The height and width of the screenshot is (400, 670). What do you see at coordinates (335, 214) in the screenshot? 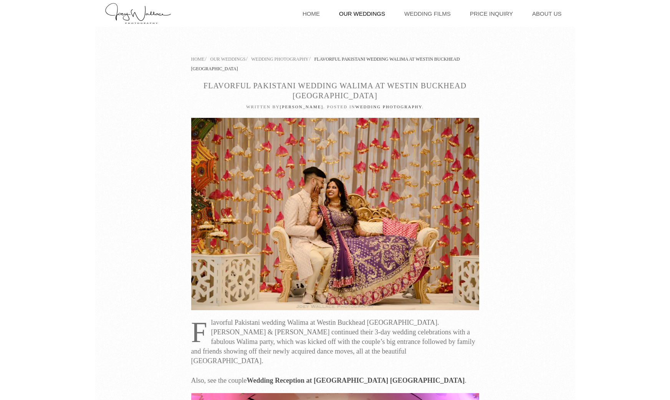
I see `img: Pakistani Muslim Wedding Walima At Westin Buckhead Atlanta` at bounding box center [335, 214].